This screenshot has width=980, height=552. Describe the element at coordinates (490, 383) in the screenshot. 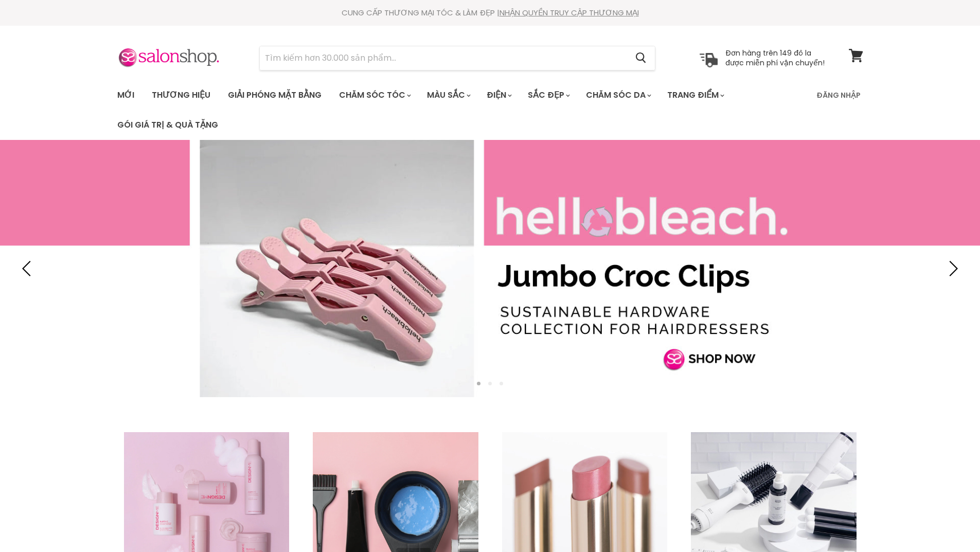

I see `li: Page dot 2` at that location.